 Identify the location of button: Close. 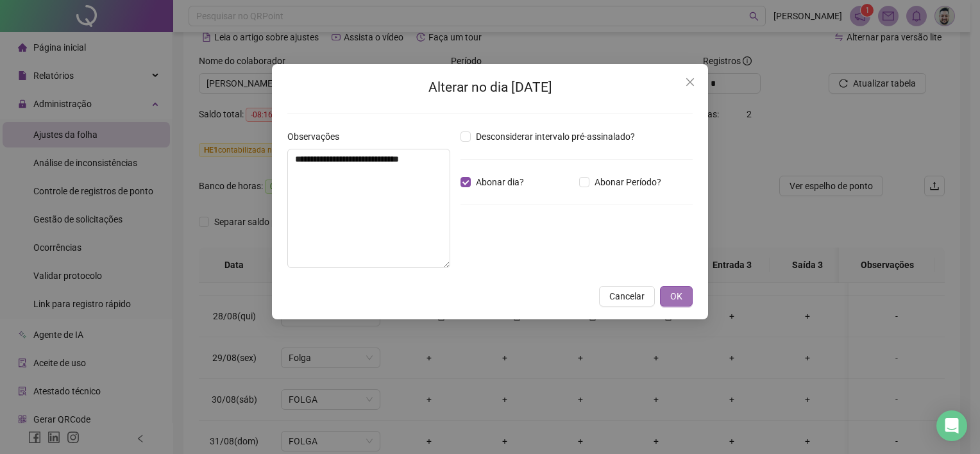
(690, 82).